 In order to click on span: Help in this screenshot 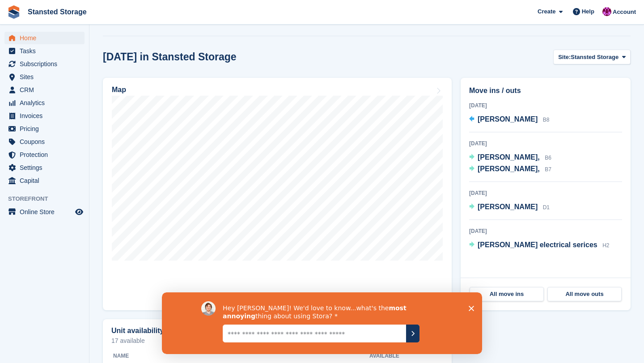, I will do `click(588, 12)`.